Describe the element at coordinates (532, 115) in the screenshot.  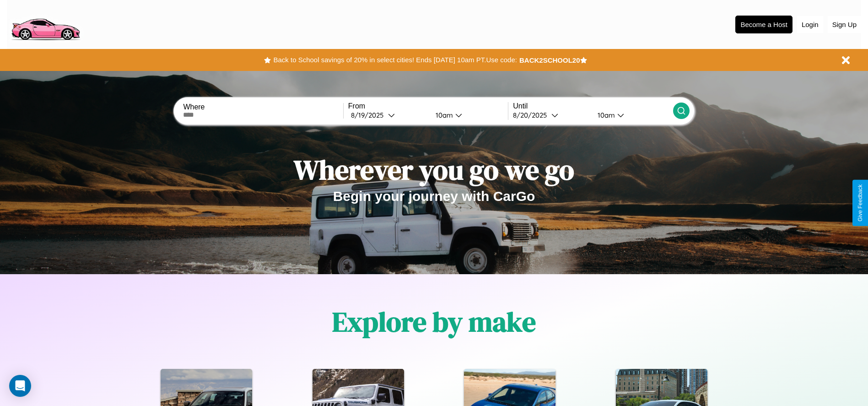
I see `div: 8 / 20 / 2025` at that location.